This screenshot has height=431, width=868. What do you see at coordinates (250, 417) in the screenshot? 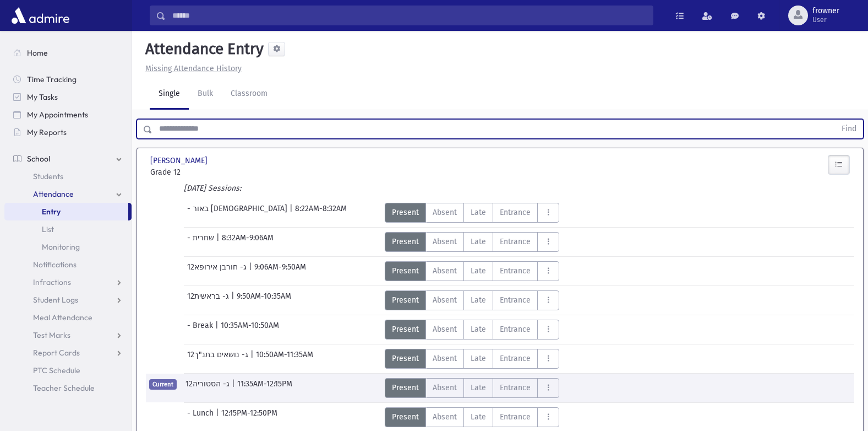
I see `span: 12:15PM-12:50PM` at bounding box center [250, 417].